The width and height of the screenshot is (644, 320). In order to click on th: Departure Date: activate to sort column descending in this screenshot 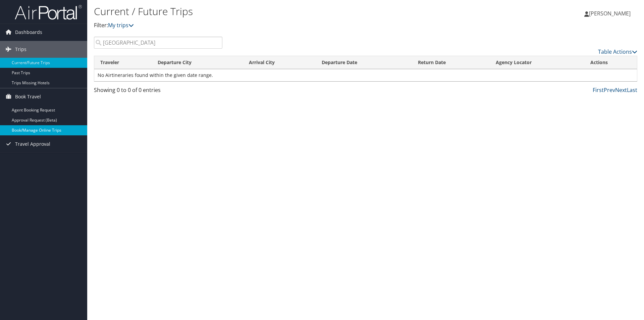, I will do `click(363, 63)`.